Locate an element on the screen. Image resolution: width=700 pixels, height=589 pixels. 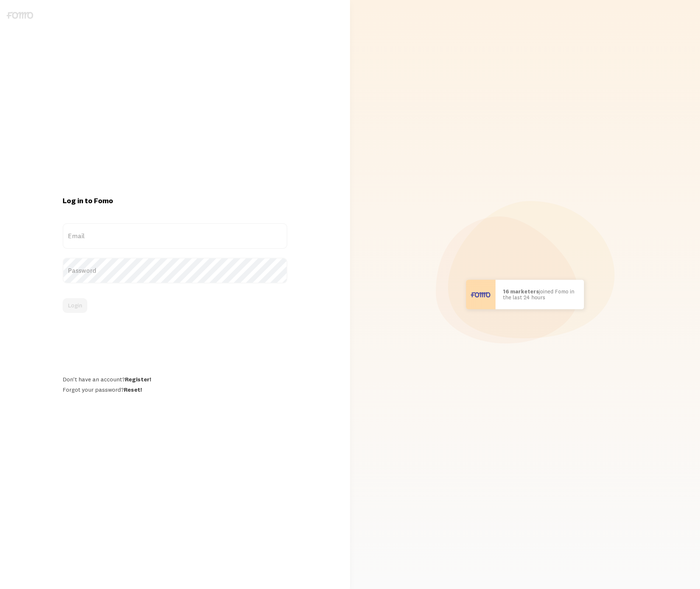
b: 16 marketers is located at coordinates (521, 291).